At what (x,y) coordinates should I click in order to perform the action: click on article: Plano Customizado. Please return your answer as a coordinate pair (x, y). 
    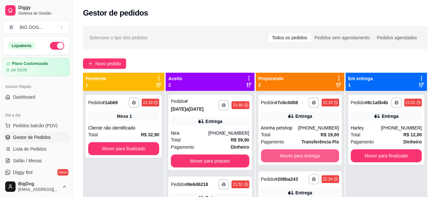
    Looking at the image, I should click on (30, 64).